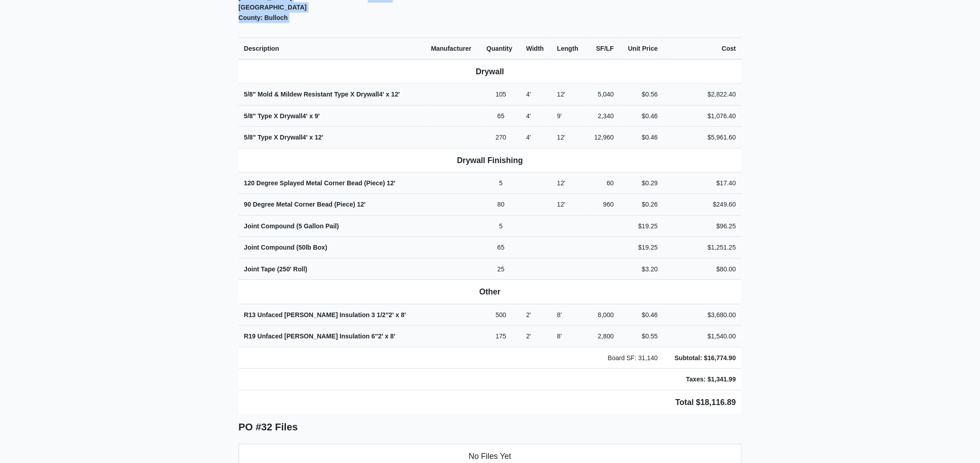 The width and height of the screenshot is (980, 463). What do you see at coordinates (276, 269) in the screenshot?
I see `strong: Joint Tape (250' Roll)` at bounding box center [276, 269].